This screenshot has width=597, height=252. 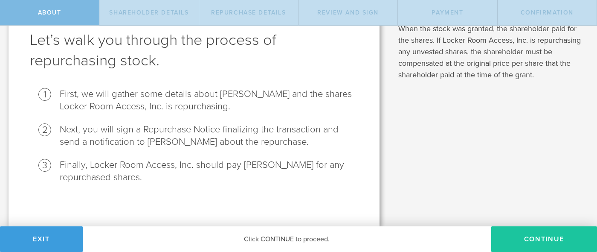 What do you see at coordinates (249, 12) in the screenshot?
I see `span: Repurchase Details` at bounding box center [249, 12].